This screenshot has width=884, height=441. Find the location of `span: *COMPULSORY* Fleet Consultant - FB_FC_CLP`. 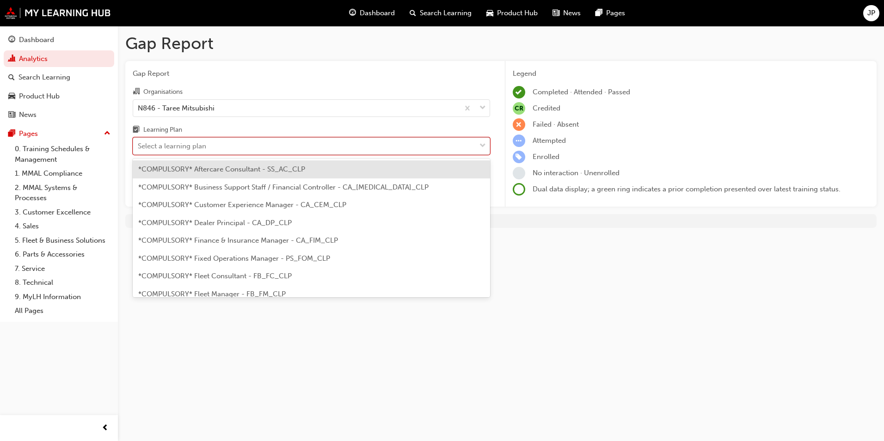

span: *COMPULSORY* Fleet Consultant - FB_FC_CLP is located at coordinates (215, 276).